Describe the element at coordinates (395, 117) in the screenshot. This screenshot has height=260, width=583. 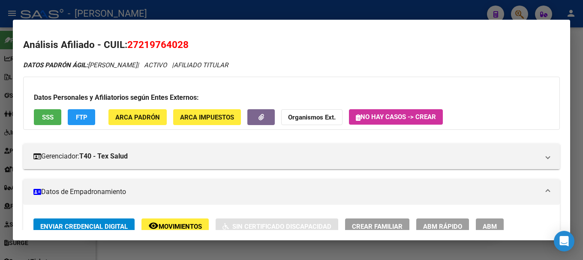
I see `span: No hay casos -> Crear` at that location.